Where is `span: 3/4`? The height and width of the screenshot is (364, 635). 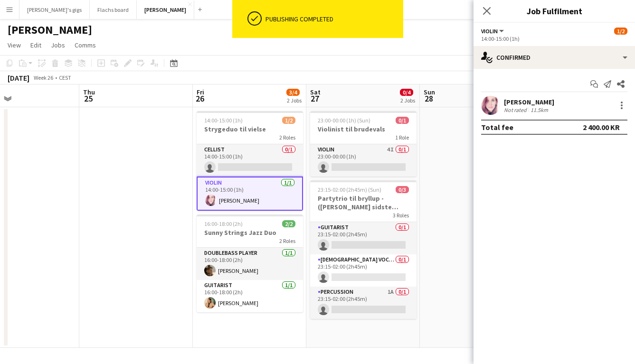
span: 3/4 is located at coordinates (293, 92).